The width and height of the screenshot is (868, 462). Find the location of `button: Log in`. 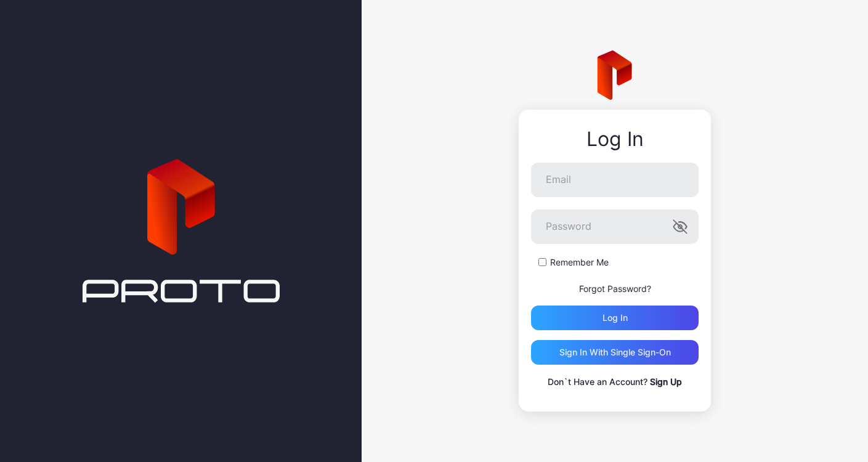

button: Log in is located at coordinates (615, 318).